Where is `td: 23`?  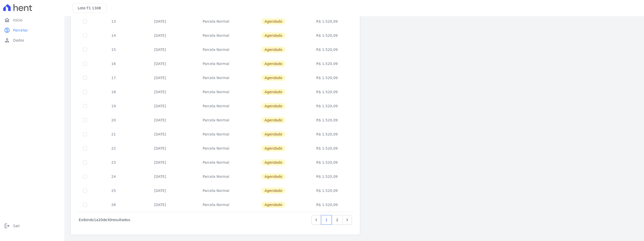 td: 23 is located at coordinates (113, 162).